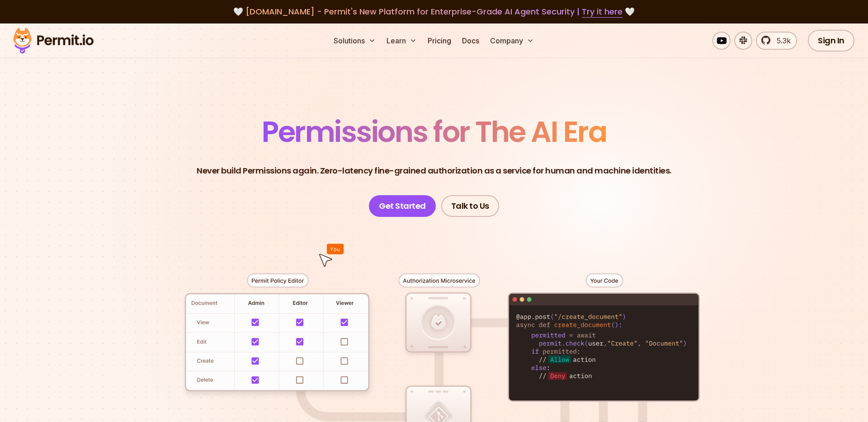  Describe the element at coordinates (434, 131) in the screenshot. I see `span: Permissions for The AI Era` at that location.